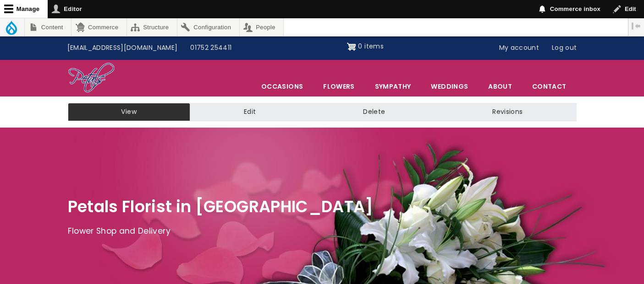  Describe the element at coordinates (211, 48) in the screenshot. I see `a: 01752 254411` at that location.